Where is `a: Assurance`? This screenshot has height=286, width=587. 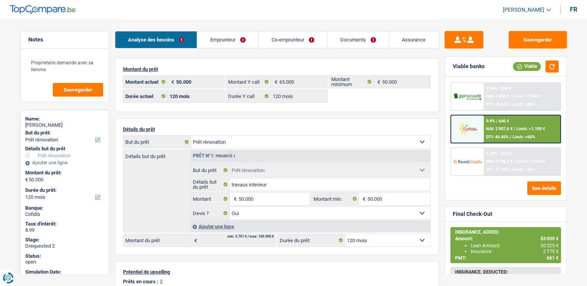
a: Assurance is located at coordinates (414, 40).